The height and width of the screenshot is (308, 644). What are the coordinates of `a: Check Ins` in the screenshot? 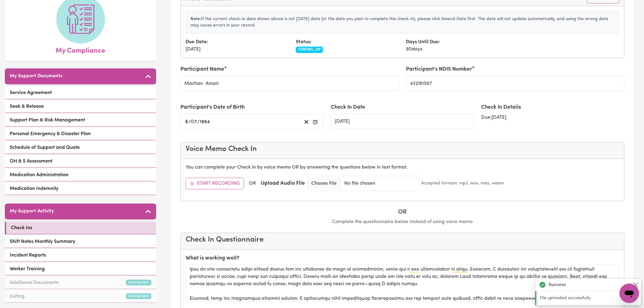 It's located at (80, 228).